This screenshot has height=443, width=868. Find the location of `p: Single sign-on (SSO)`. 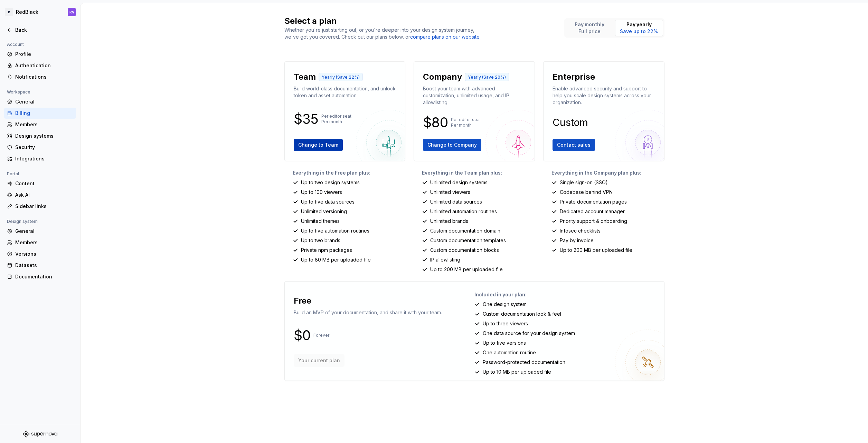

p: Single sign-on (SSO) is located at coordinates (584, 183).